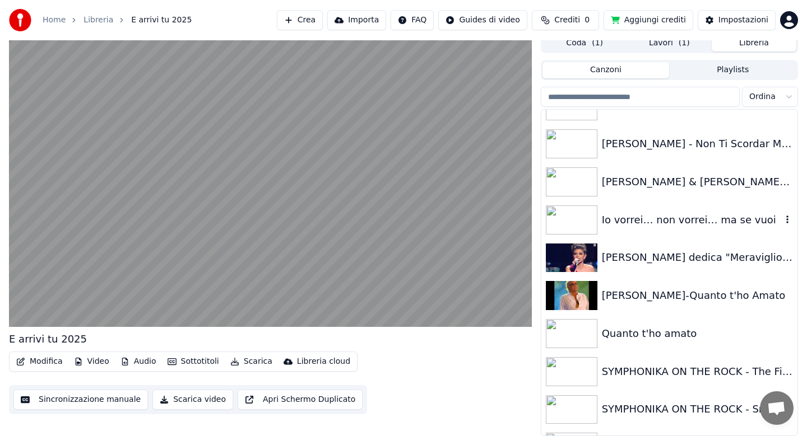 This screenshot has width=807, height=436. I want to click on div: Quanto t'ho amato, so click(697, 334).